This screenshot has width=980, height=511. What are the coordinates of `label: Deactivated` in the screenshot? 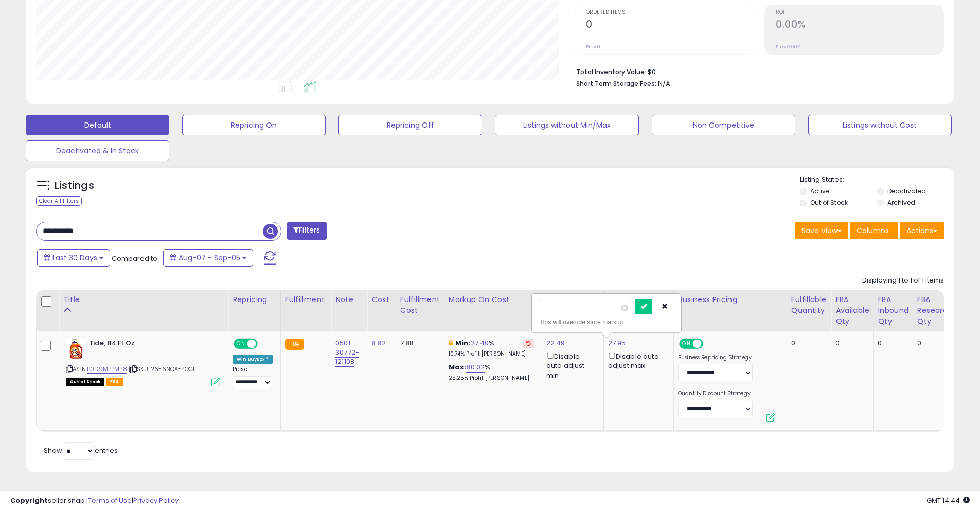 It's located at (907, 191).